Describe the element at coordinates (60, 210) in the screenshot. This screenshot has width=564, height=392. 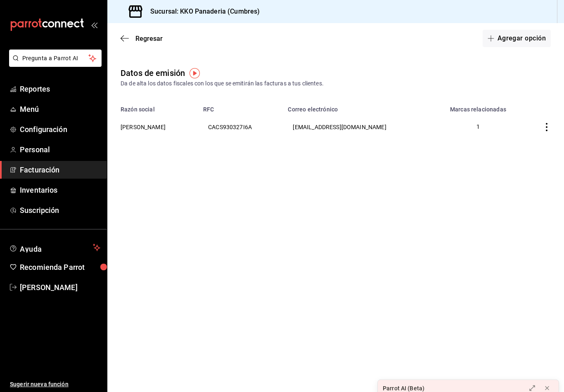
I see `span: Suscripción` at that location.